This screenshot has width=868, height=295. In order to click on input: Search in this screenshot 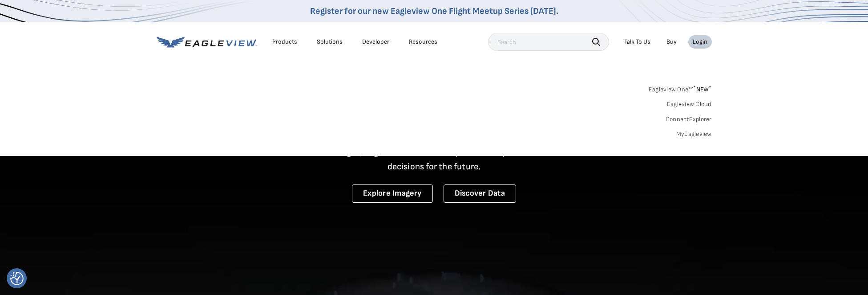, I will do `click(548, 42)`.